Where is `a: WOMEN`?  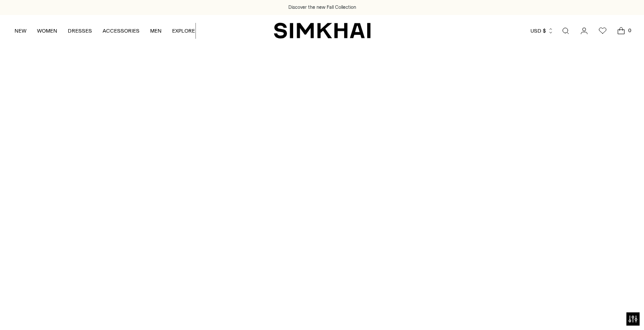
a: WOMEN is located at coordinates (47, 31).